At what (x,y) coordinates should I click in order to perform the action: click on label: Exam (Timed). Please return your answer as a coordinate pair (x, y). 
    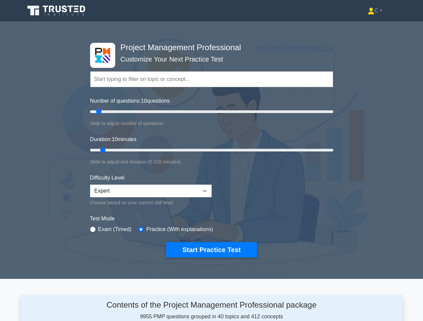
    Looking at the image, I should click on (115, 230).